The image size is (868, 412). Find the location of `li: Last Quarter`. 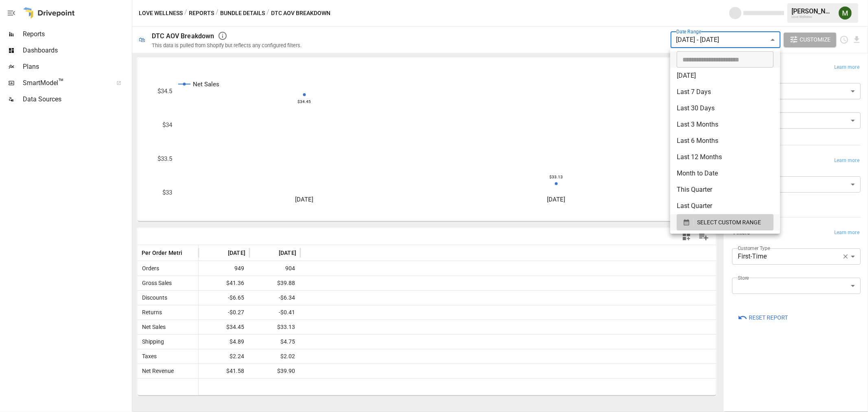

li: Last Quarter is located at coordinates (725, 206).